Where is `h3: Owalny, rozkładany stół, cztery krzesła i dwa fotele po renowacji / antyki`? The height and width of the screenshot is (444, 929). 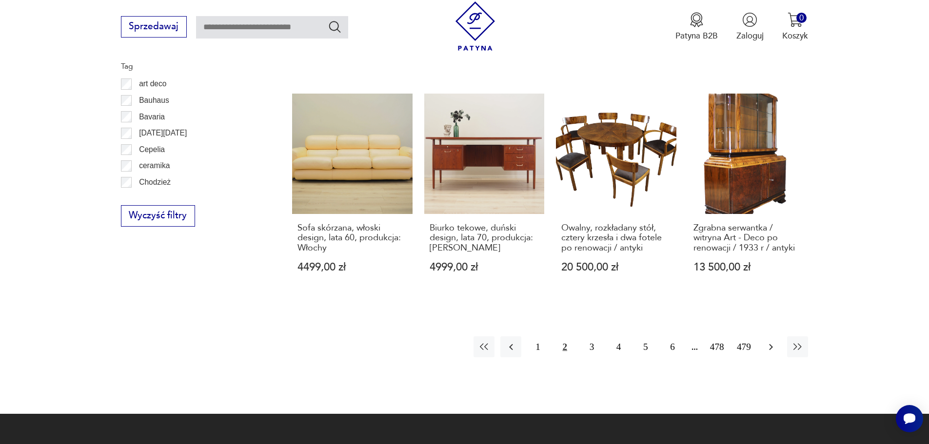 h3: Owalny, rozkładany stół, cztery krzesła i dwa fotele po renowacji / antyki is located at coordinates (616, 238).